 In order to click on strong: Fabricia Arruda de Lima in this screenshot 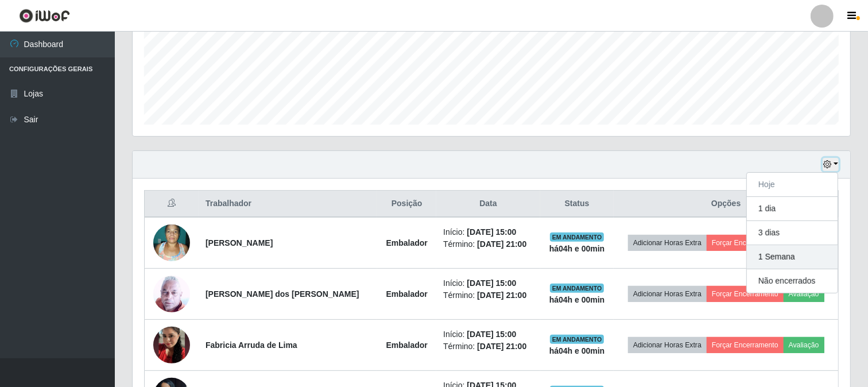, I will do `click(251, 345)`.